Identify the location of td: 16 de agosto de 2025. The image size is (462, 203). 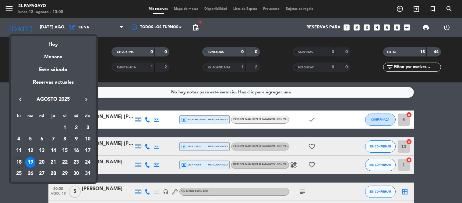
(76, 150).